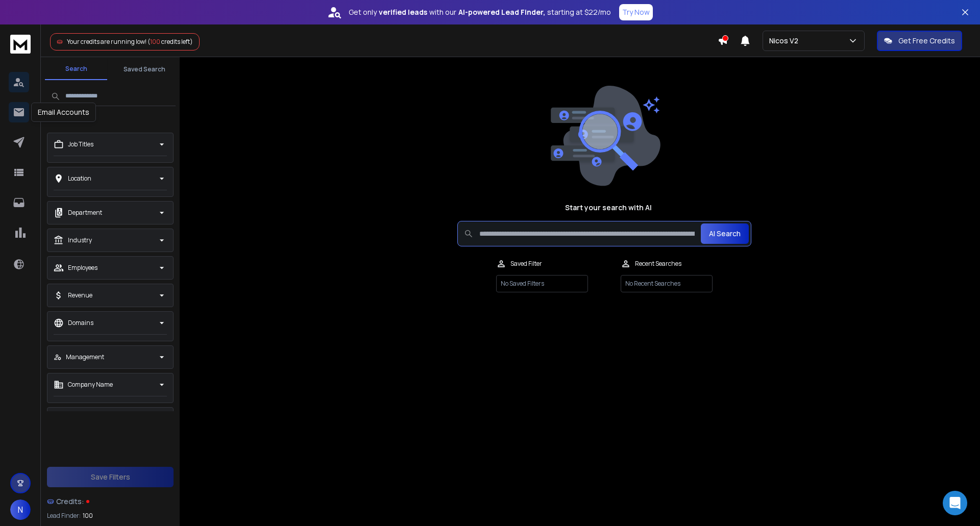 The width and height of the screenshot is (980, 526). I want to click on button: N, so click(20, 510).